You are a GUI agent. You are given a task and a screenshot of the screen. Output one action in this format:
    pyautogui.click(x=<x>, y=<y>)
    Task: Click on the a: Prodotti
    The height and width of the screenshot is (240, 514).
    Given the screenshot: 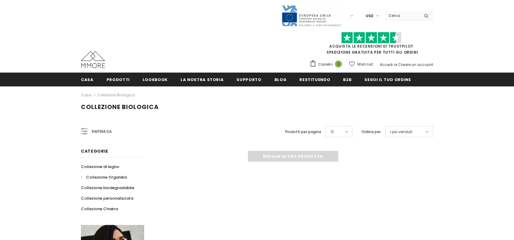 What is the action you would take?
    pyautogui.click(x=118, y=79)
    